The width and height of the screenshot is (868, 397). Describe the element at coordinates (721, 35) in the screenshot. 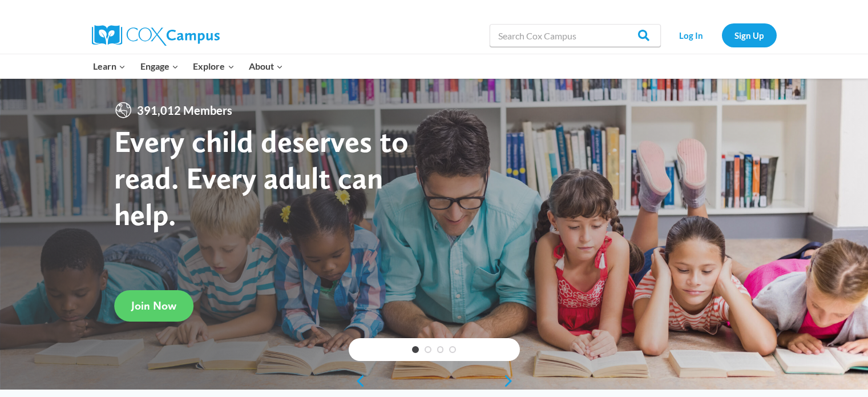

I see `nav: Secondary Navigation` at that location.